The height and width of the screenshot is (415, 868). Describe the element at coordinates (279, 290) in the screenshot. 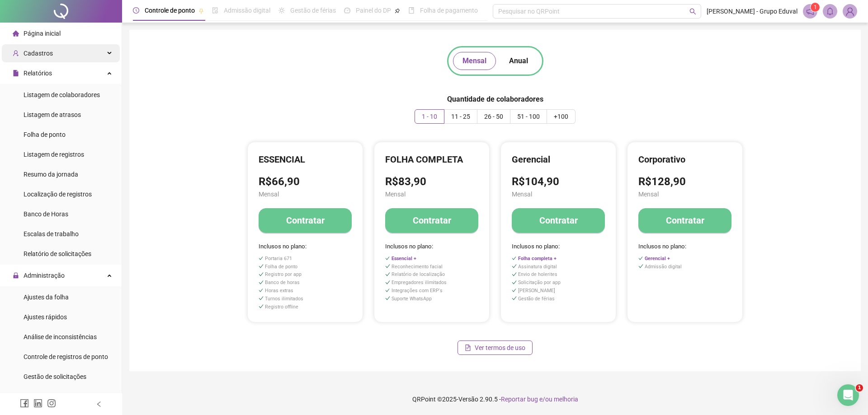

I see `span: Horas extras` at that location.